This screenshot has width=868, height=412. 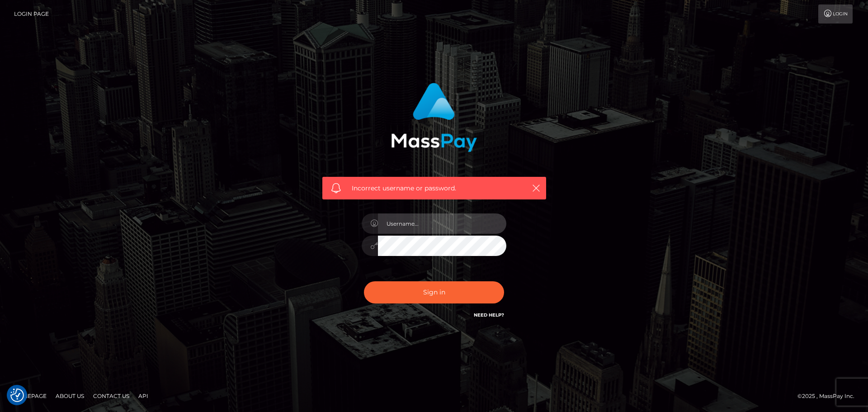 I want to click on a: Contact Us, so click(x=111, y=395).